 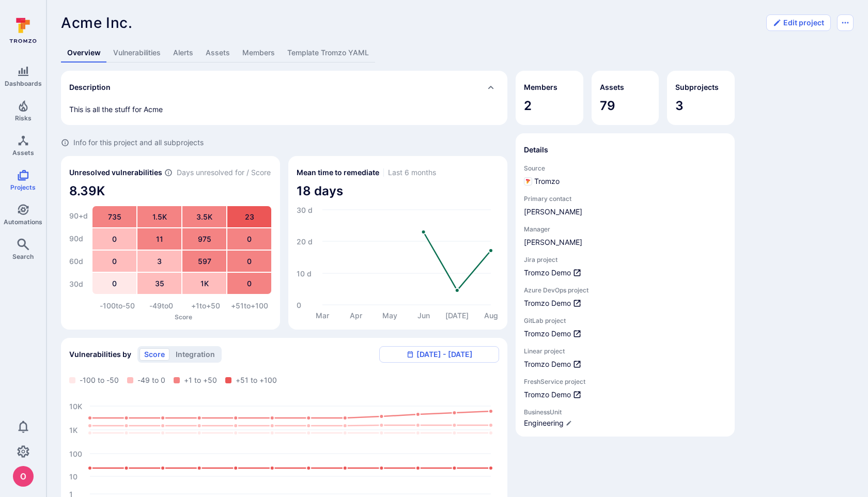 What do you see at coordinates (390, 315) in the screenshot?
I see `text: May` at bounding box center [390, 315].